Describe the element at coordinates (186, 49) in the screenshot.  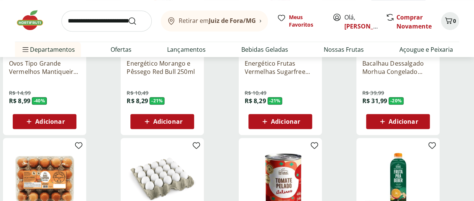
I see `a: Lançamentos` at that location.